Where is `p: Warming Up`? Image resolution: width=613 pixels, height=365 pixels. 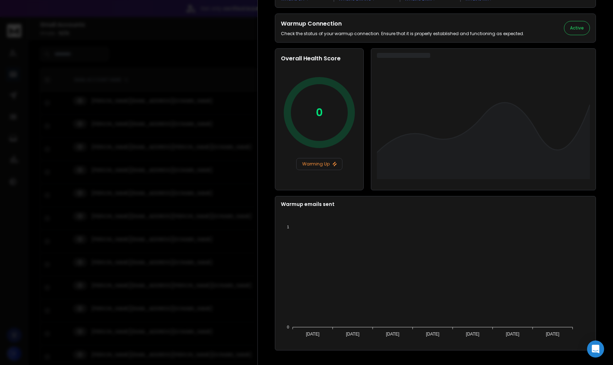
p: Warming Up is located at coordinates (319, 164).